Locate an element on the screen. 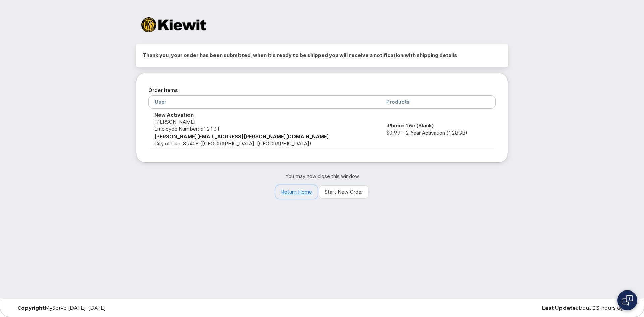 This screenshot has height=317, width=644. strong: Last Update is located at coordinates (559, 308).